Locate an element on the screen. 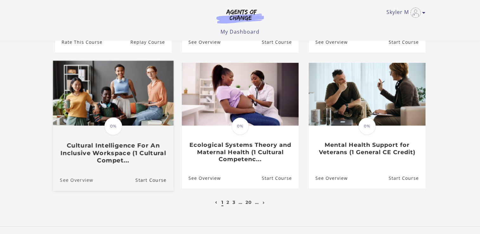 This screenshot has width=480, height=234. a: Next page is located at coordinates (264, 203).